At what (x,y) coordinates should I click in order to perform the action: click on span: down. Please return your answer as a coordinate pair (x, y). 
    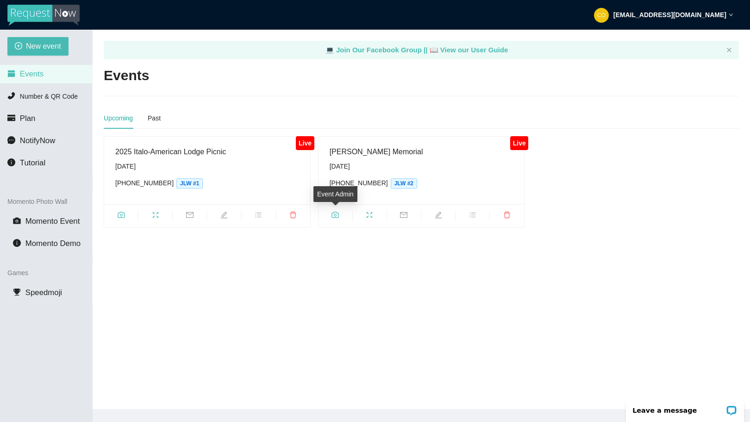
    Looking at the image, I should click on (731, 15).